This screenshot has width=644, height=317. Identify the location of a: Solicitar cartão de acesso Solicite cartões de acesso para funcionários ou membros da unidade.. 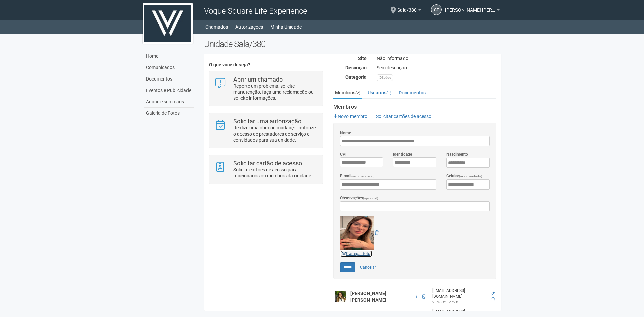
(265, 170).